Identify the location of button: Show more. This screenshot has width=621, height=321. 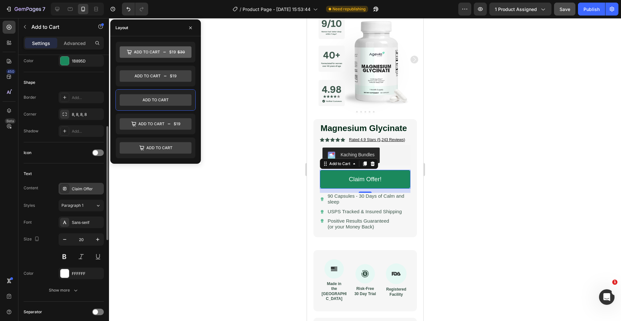
(64, 290).